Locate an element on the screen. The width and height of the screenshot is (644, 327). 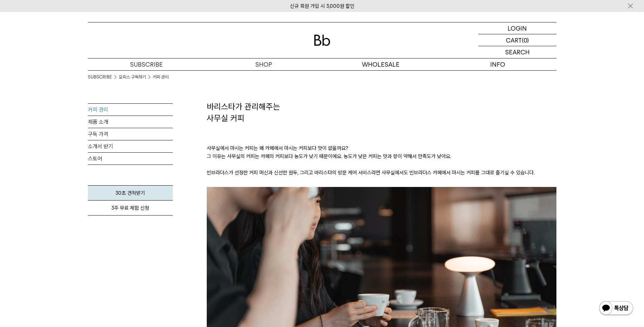
a: 3주 무료 체험 신청 is located at coordinates (130, 208).